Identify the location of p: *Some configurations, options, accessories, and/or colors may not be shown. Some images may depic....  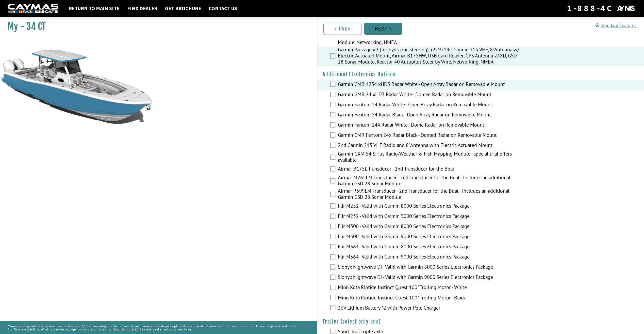
(158, 327).